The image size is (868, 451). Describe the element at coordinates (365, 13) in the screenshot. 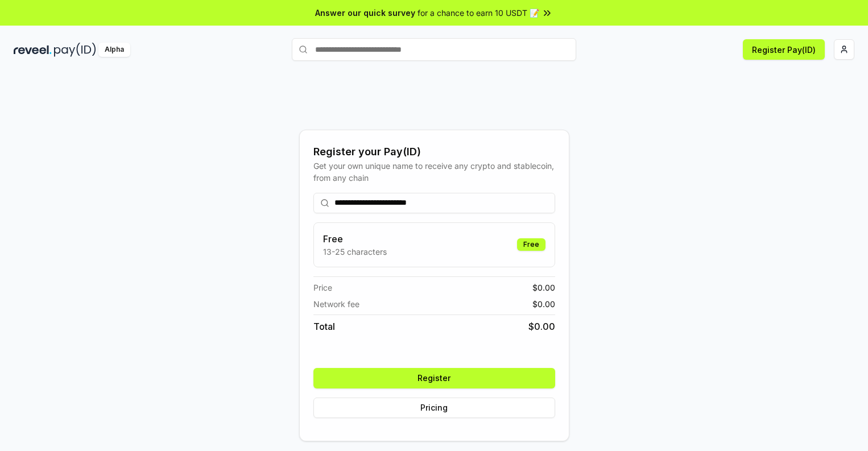

I see `span: Answer our quick survey` at that location.